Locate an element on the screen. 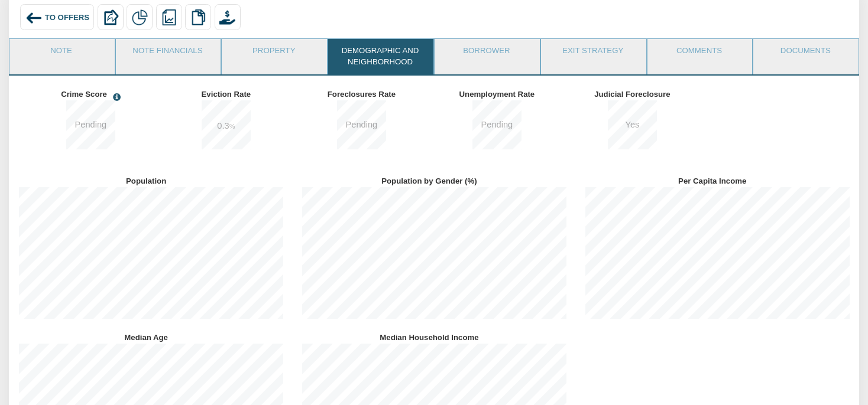 This screenshot has width=868, height=405. a: Documents is located at coordinates (806, 54).